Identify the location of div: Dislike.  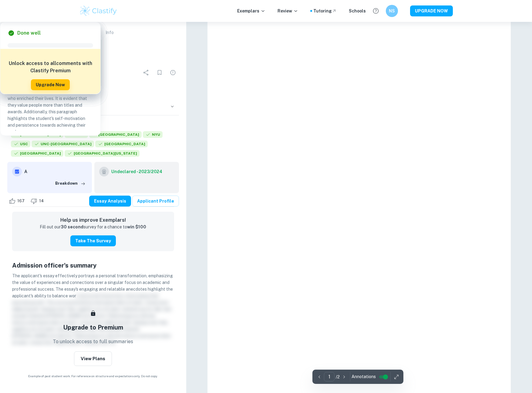
(38, 201).